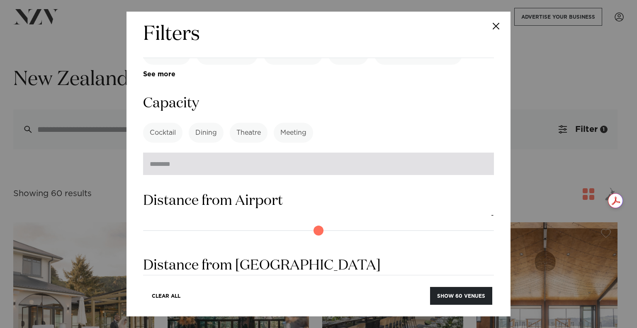 Image resolution: width=637 pixels, height=328 pixels. What do you see at coordinates (461, 296) in the screenshot?
I see `button: Show 60 venues` at bounding box center [461, 296].